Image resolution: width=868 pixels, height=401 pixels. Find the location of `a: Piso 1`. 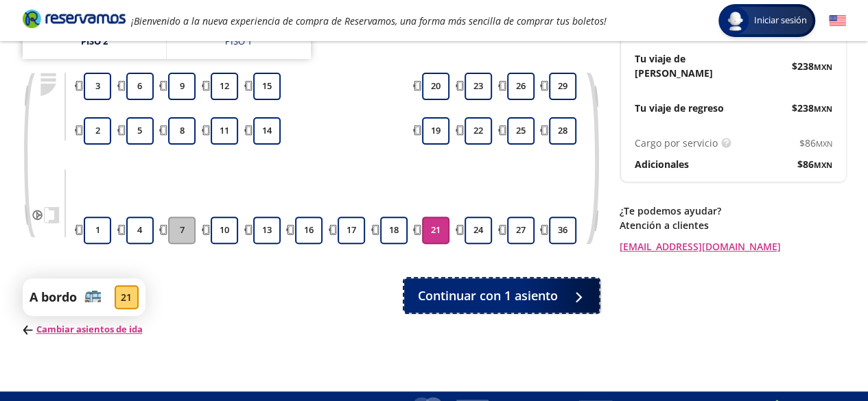

a: Piso 1 is located at coordinates (239, 42).